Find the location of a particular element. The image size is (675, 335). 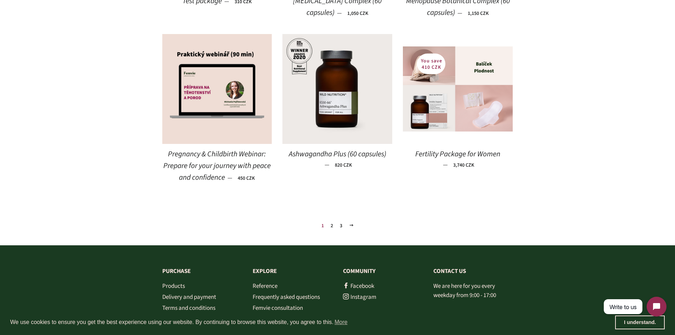

font: Terms and conditions is located at coordinates (189, 308).